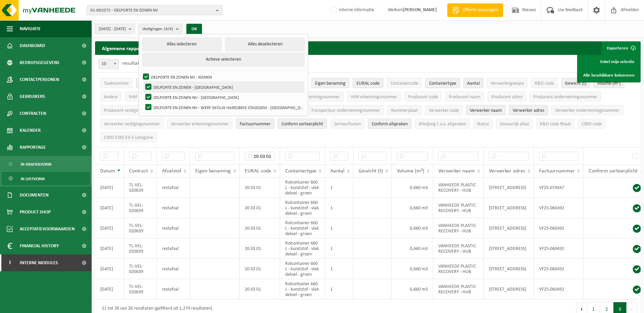  What do you see at coordinates (36, 164) in the screenshot?
I see `span: In grafiekvorm` at bounding box center [36, 164].